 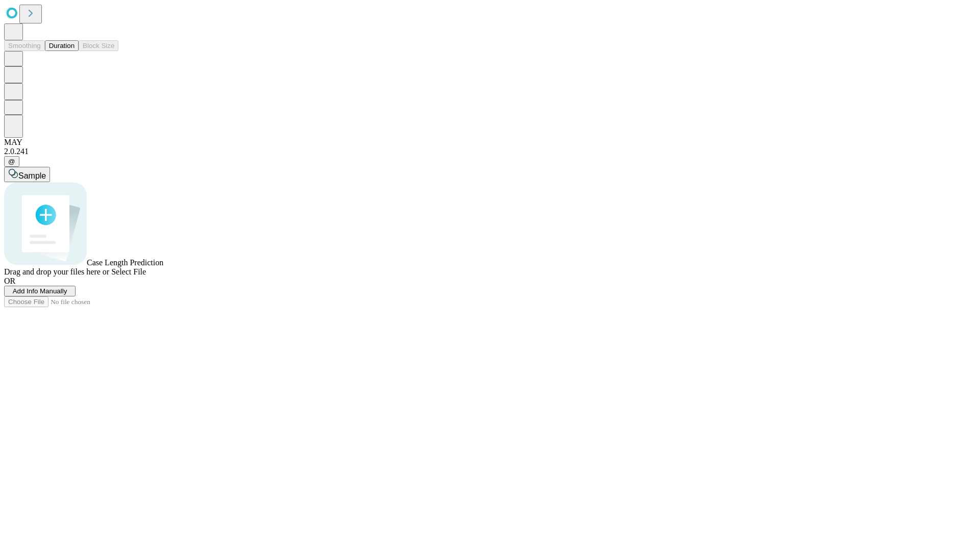 I want to click on button: Sample, so click(x=27, y=174).